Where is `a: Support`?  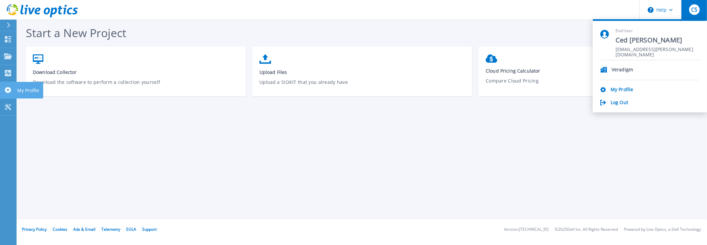
a: Support is located at coordinates (149, 229).